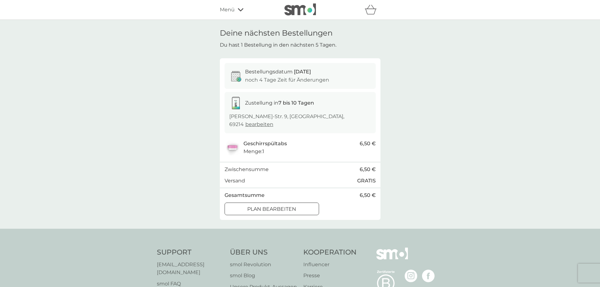 This screenshot has height=287, width=600. Describe the element at coordinates (244, 195) in the screenshot. I see `p: Gesamtsumme` at that location.